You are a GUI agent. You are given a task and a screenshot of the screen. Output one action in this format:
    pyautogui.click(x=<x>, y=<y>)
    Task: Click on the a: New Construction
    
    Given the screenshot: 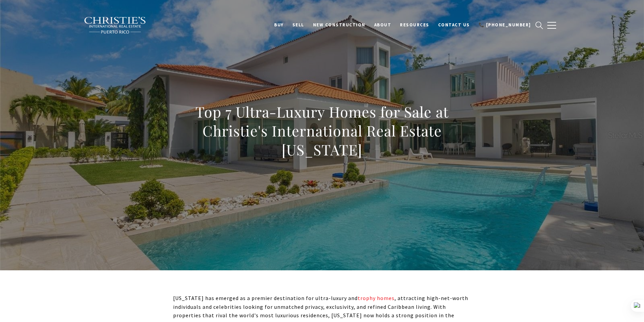 What is the action you would take?
    pyautogui.click(x=339, y=25)
    